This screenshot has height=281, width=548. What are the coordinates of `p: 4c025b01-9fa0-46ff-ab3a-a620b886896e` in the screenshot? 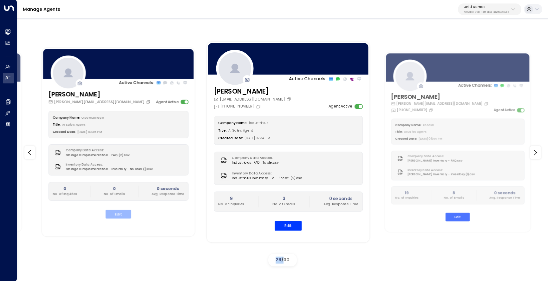 It's located at (486, 12).